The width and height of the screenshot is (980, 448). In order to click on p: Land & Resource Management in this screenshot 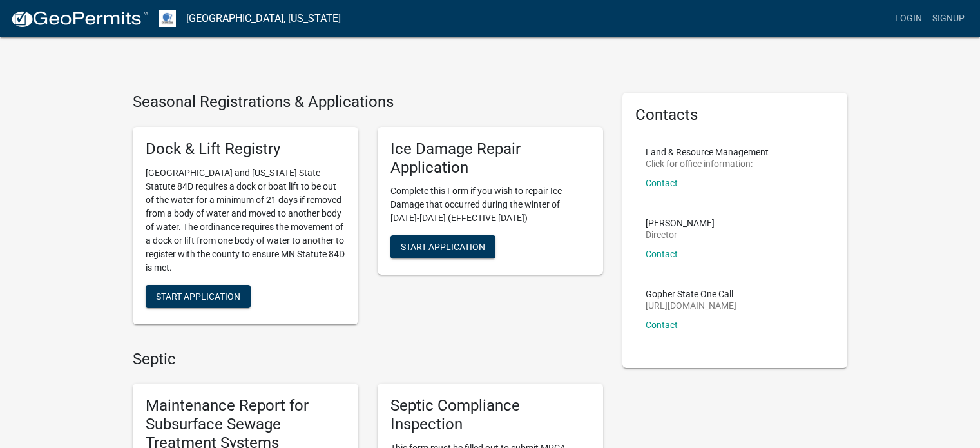, I will do `click(707, 152)`.